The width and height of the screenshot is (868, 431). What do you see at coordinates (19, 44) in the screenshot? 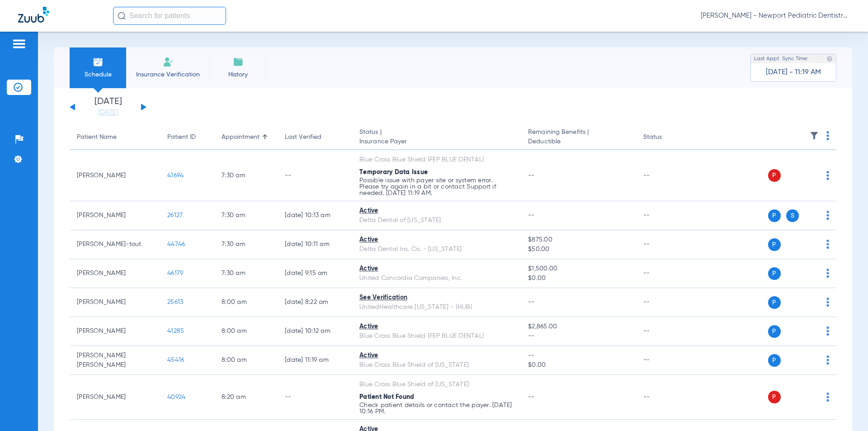
I see `img: hamburger-icon` at bounding box center [19, 44].